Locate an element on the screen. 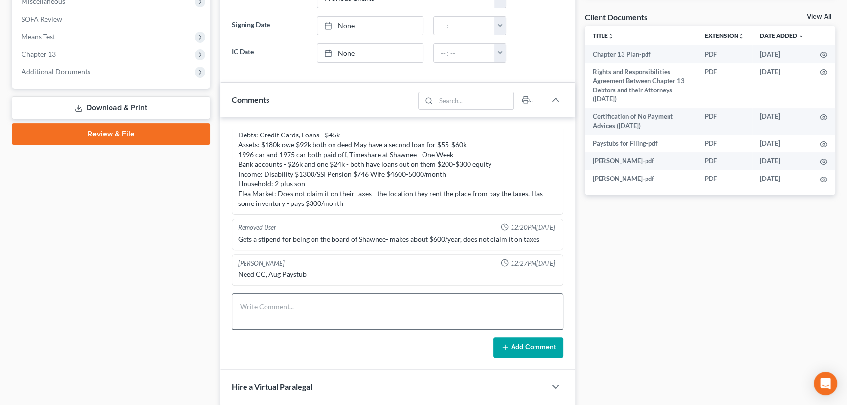 This screenshot has width=847, height=405. div: Open Intercom Messenger is located at coordinates (826, 383).